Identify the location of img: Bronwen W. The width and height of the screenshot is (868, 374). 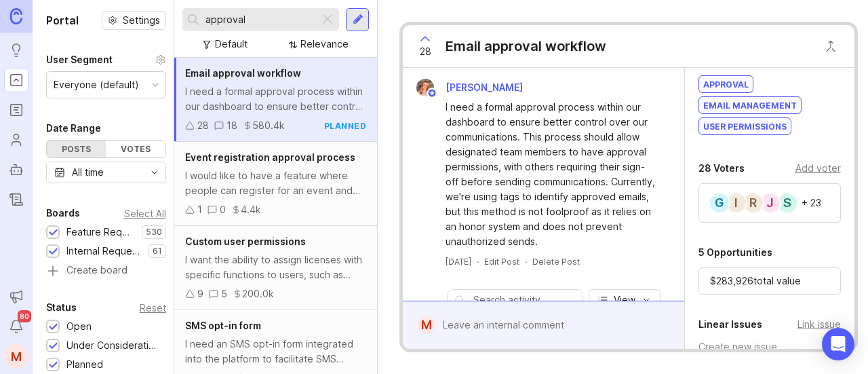
(425, 88).